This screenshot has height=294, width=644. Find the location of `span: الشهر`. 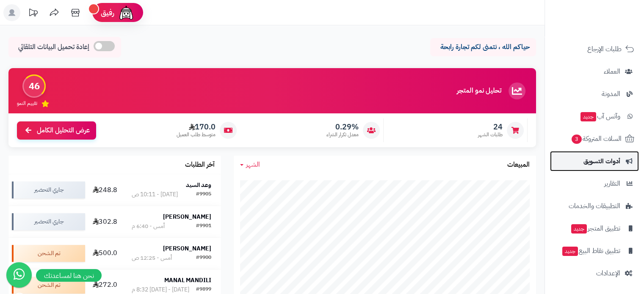

span: الشهر is located at coordinates (253, 164).